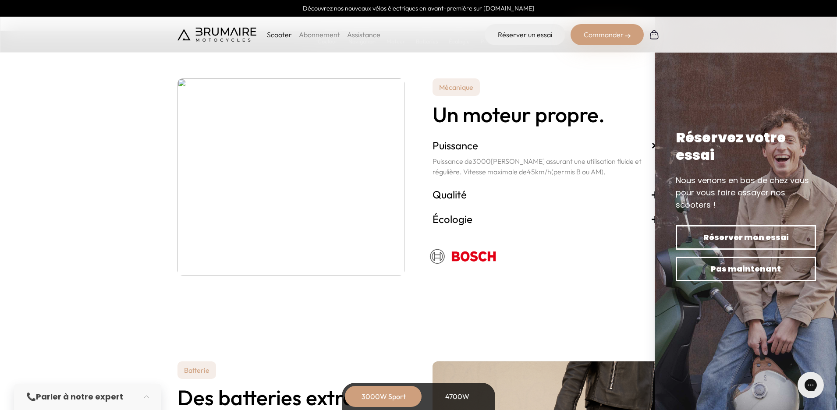 The width and height of the screenshot is (837, 410). I want to click on h2: Des batteries extras, so click(291, 397).